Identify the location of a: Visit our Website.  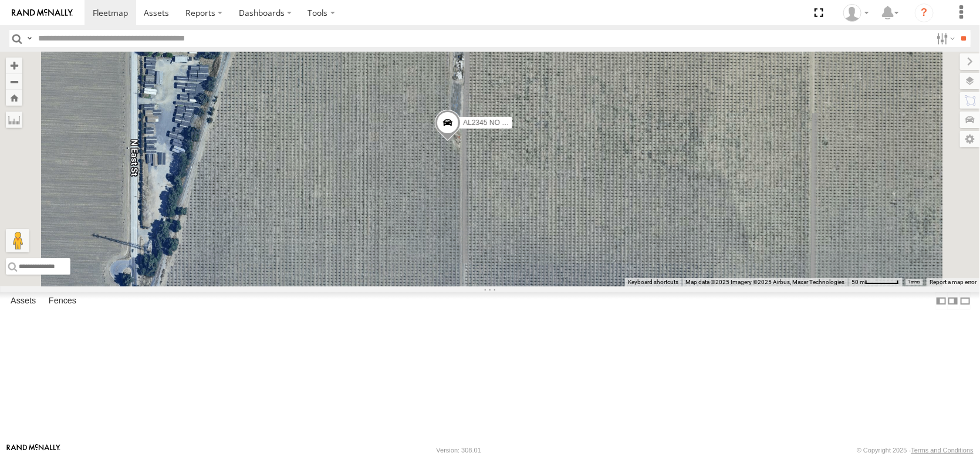
(34, 450).